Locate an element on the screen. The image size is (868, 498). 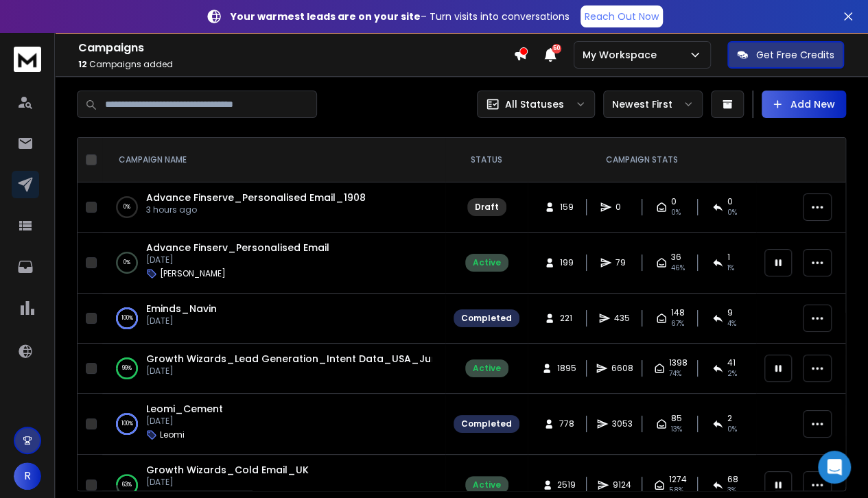
span: 9124 is located at coordinates (622, 484).